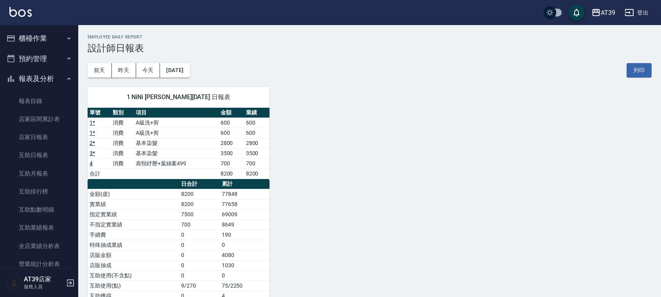 The width and height of the screenshot is (661, 297). I want to click on th: 業績, so click(257, 113).